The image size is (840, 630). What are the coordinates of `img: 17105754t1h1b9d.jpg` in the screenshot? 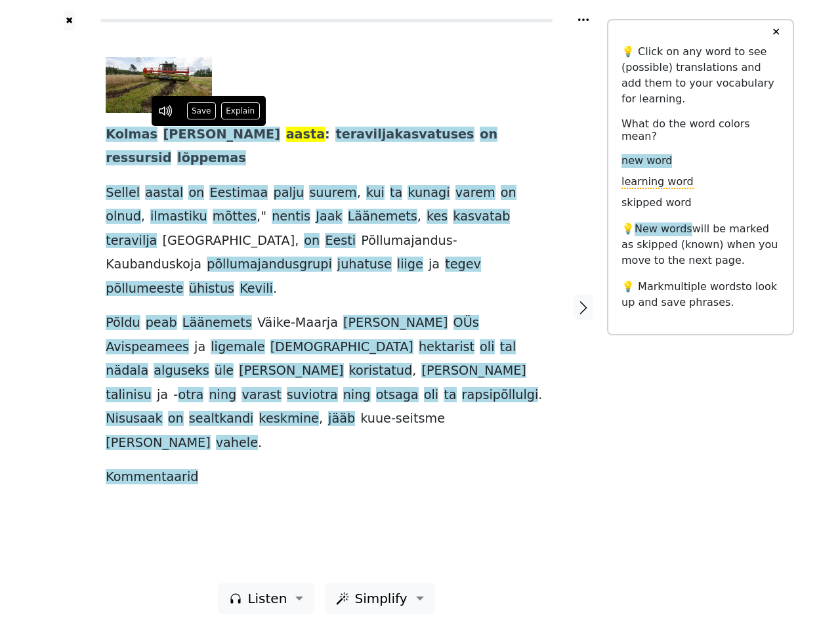 It's located at (159, 85).